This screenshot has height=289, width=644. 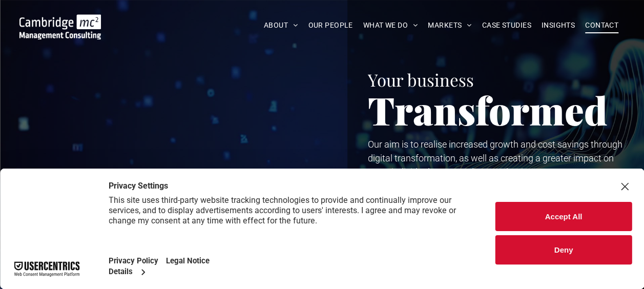 What do you see at coordinates (601, 25) in the screenshot?
I see `a: CONTACT` at bounding box center [601, 25].